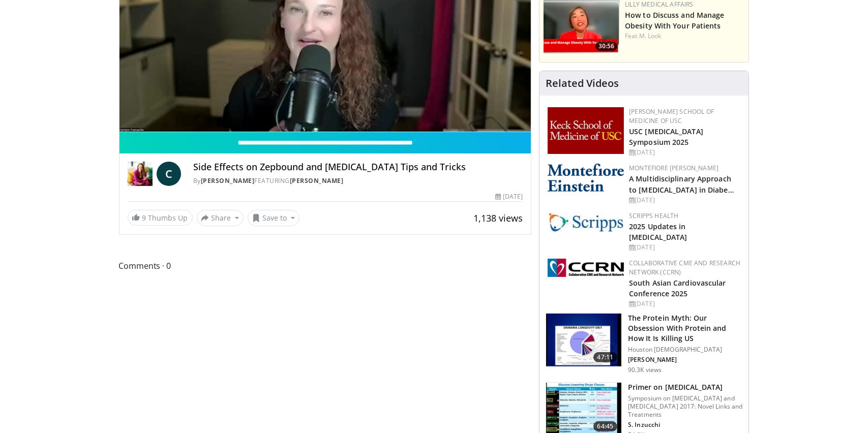 The height and width of the screenshot is (433, 868). Describe the element at coordinates (685, 36) in the screenshot. I see `div: Feat.` at that location.